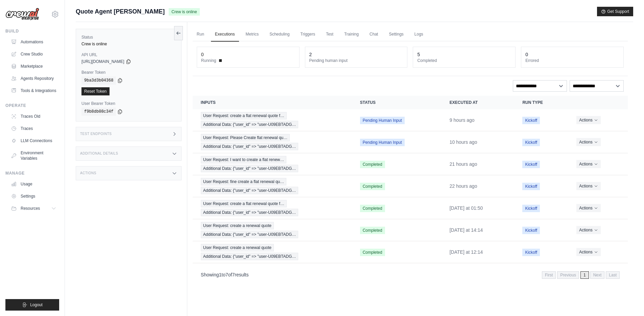  Describe the element at coordinates (33, 184) in the screenshot. I see `a: Usage` at that location.